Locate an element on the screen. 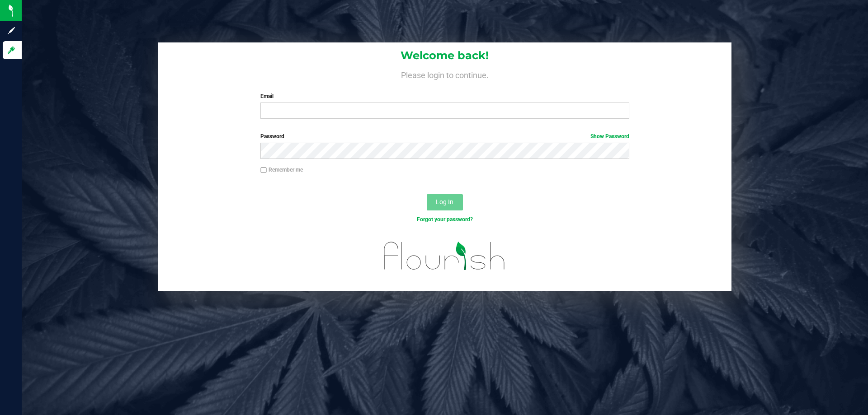 The image size is (868, 415). h4: Please login to continue. is located at coordinates (445, 74).